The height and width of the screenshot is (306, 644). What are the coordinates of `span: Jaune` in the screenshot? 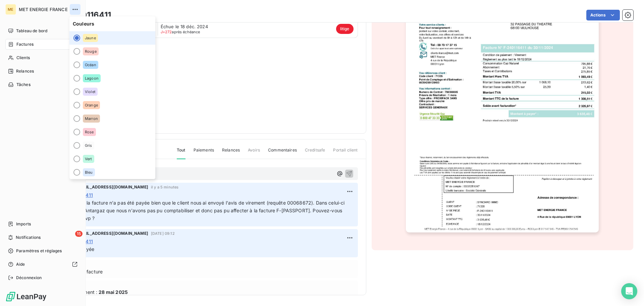 It's located at (90, 38).